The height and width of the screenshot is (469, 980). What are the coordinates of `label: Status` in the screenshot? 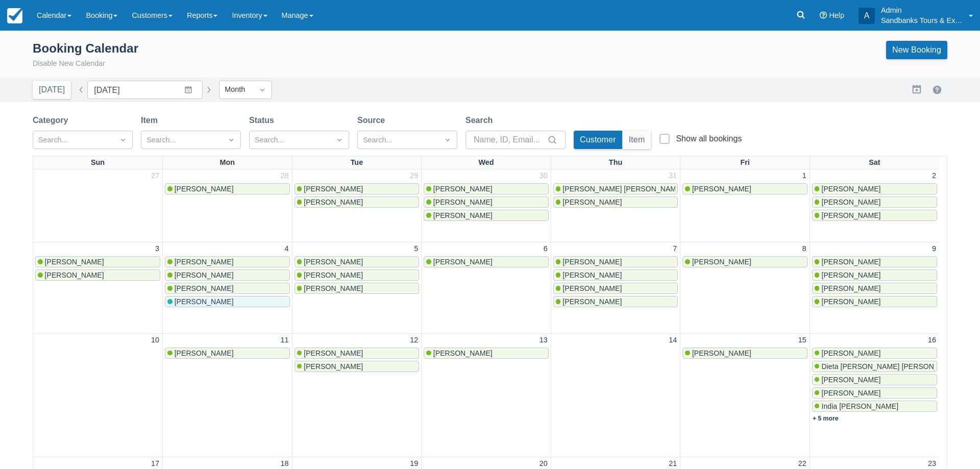 It's located at (263, 121).